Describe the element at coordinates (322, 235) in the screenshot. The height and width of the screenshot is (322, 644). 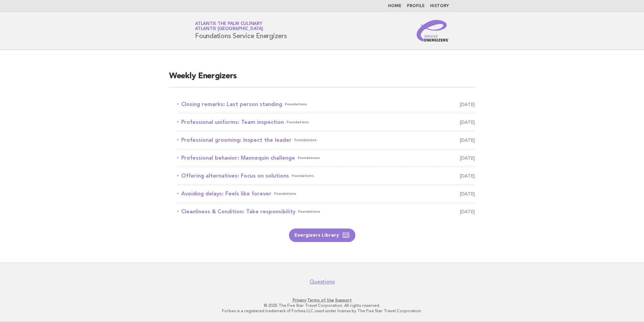
I see `a: Energizers Library` at that location.